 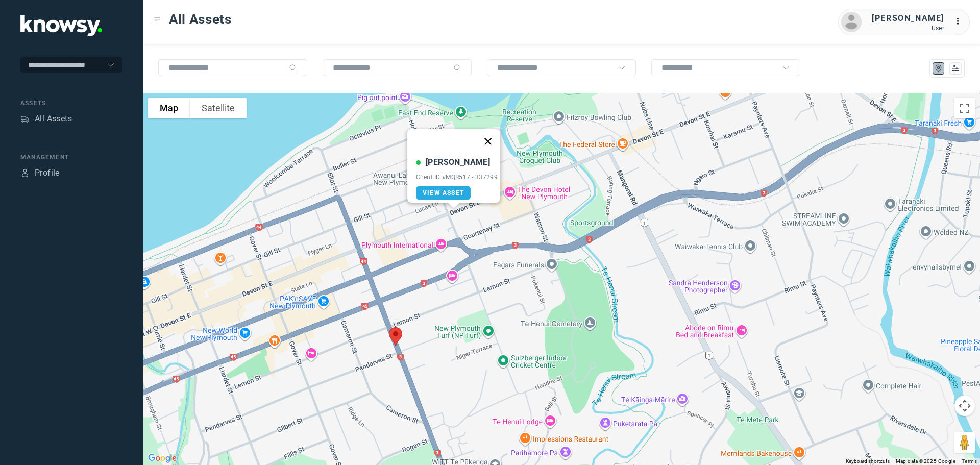 I want to click on span: All Assets, so click(x=200, y=20).